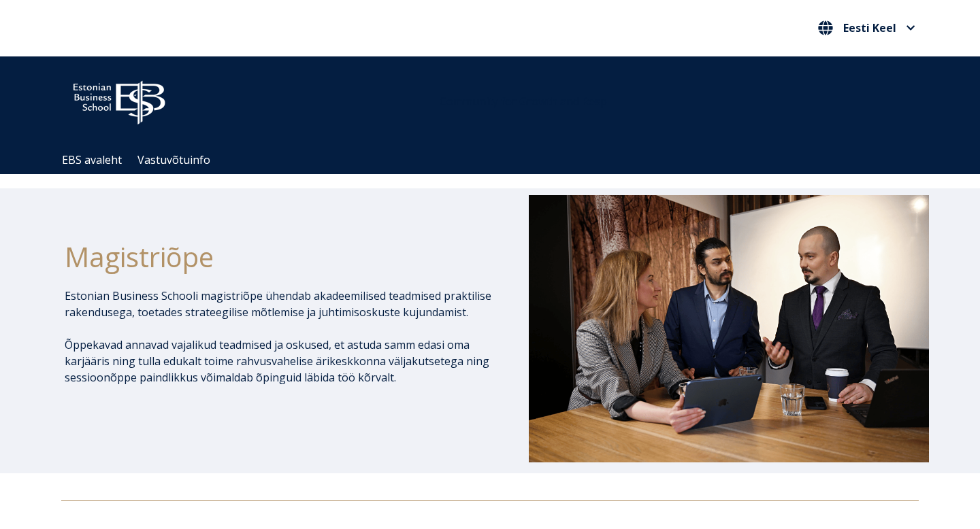 The height and width of the screenshot is (529, 980). Describe the element at coordinates (523, 101) in the screenshot. I see `span: Community for Growth and Resp` at that location.